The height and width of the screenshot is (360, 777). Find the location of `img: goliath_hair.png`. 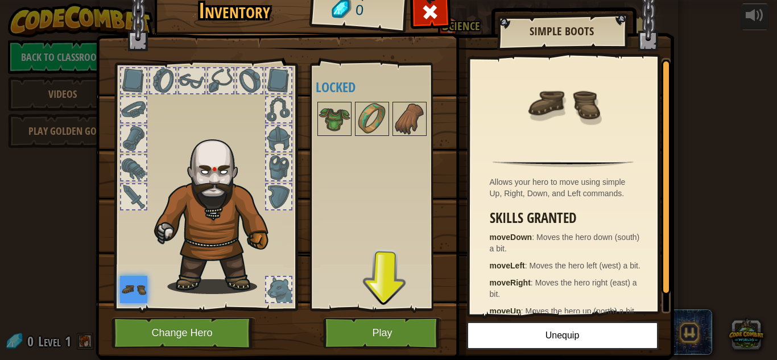

img: goliath_hair.png is located at coordinates (218, 211).